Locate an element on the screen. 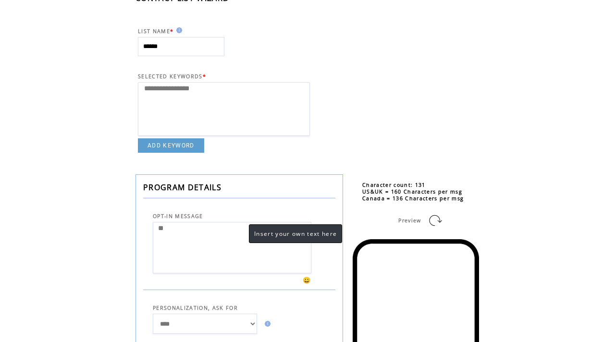 The height and width of the screenshot is (342, 615). span: SELECTED KEYWORDS is located at coordinates (170, 76).